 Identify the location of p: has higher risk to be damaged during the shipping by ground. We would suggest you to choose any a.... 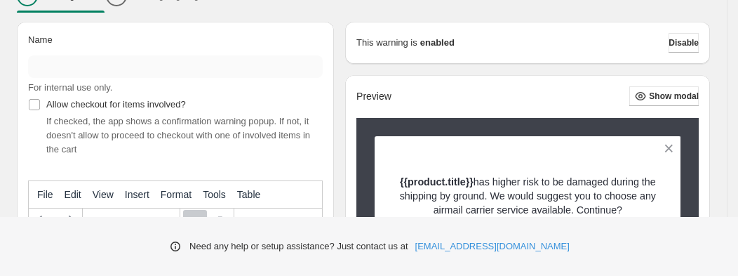
(528, 196).